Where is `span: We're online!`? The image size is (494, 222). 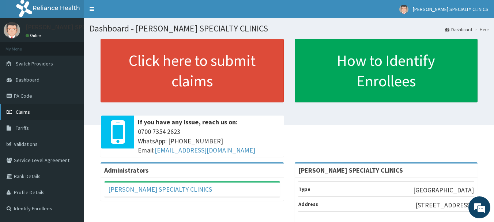
span: We're online! is located at coordinates (72, 102).